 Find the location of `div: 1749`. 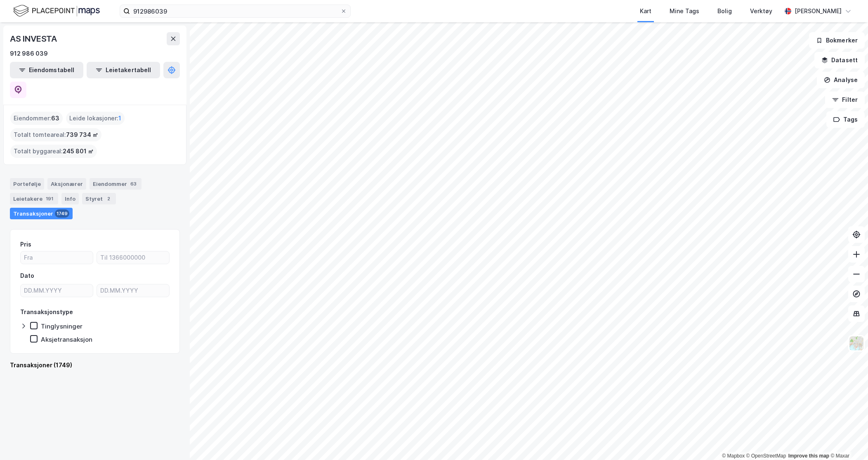

div: 1749 is located at coordinates (62, 214).